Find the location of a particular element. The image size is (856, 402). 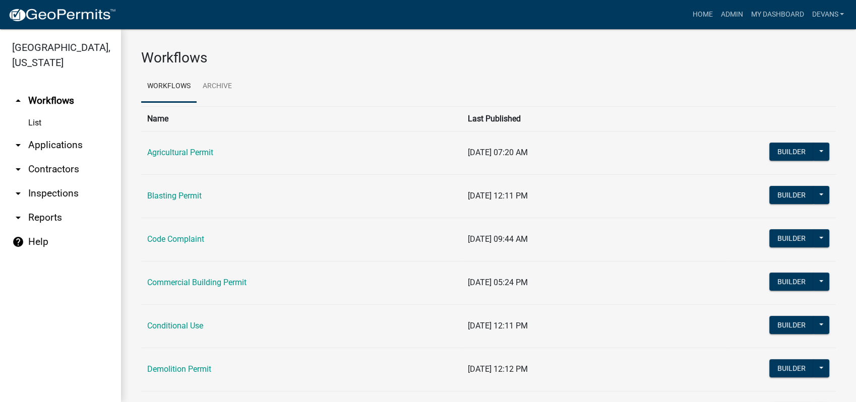

a: Workflows is located at coordinates (169, 87).